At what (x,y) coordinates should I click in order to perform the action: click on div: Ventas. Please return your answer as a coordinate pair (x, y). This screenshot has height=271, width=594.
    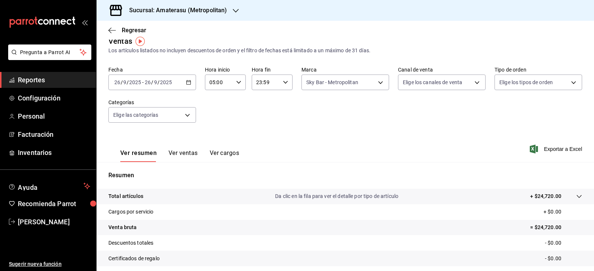
    Looking at the image, I should click on (120, 41).